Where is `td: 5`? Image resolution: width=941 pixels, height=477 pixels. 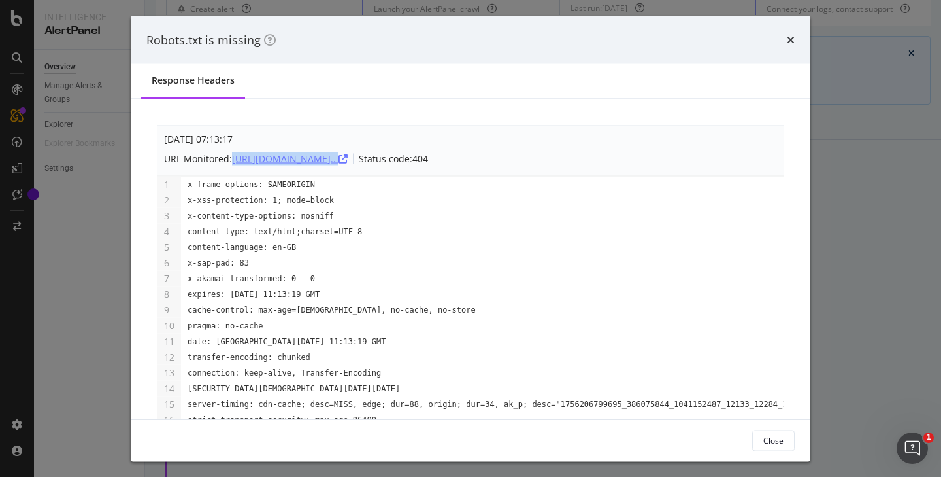 td: 5 is located at coordinates (169, 247).